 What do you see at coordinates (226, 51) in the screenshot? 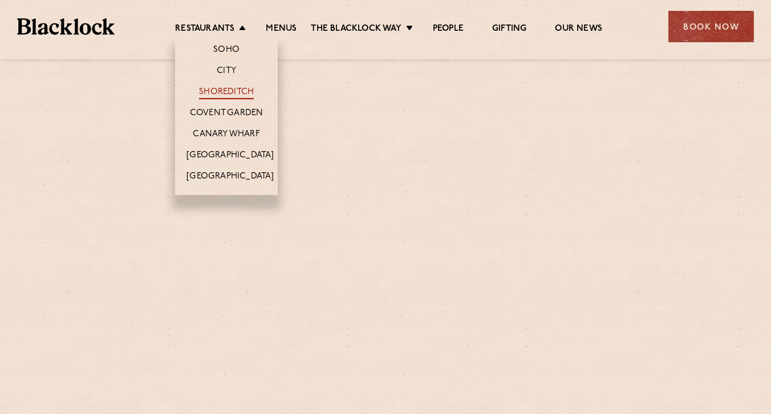
I see `a: Soho` at bounding box center [226, 51].